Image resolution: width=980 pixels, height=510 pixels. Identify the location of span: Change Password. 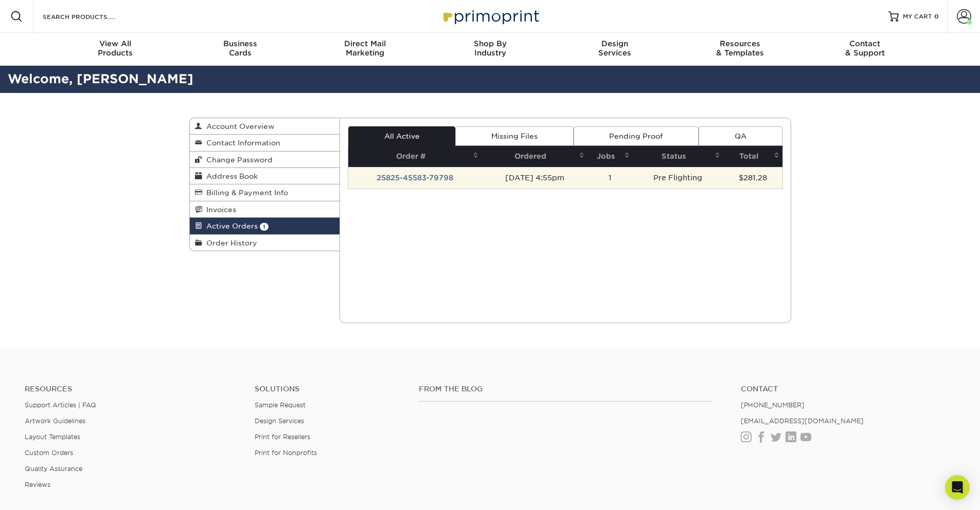
(237, 159).